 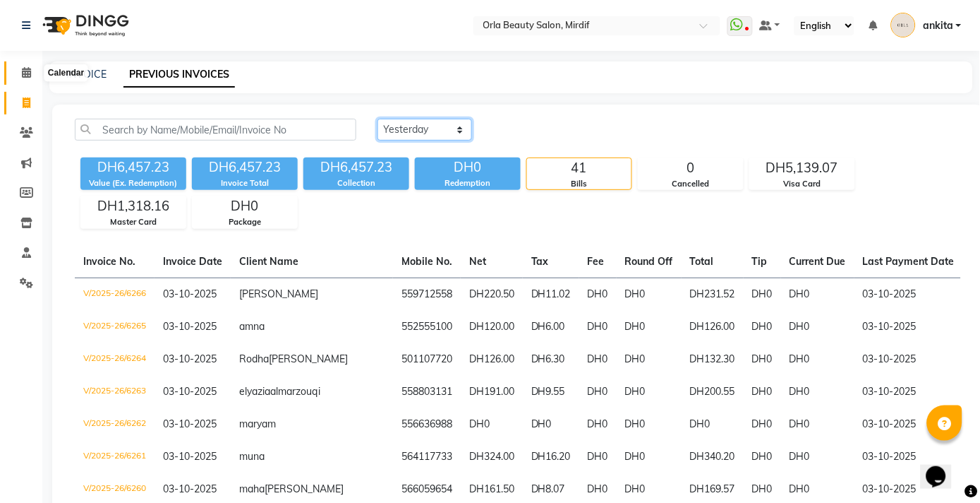 I want to click on td: DH324.00, so click(x=492, y=457).